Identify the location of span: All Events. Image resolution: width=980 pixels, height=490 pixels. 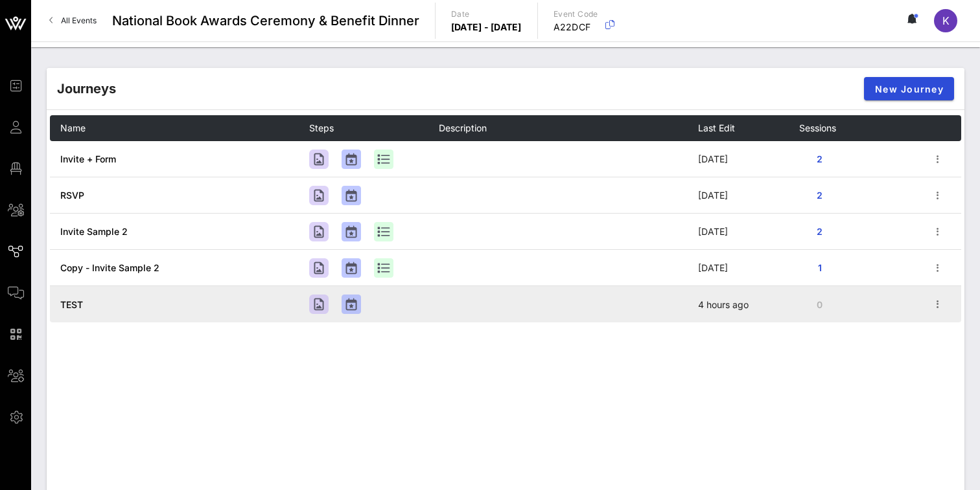
(79, 20).